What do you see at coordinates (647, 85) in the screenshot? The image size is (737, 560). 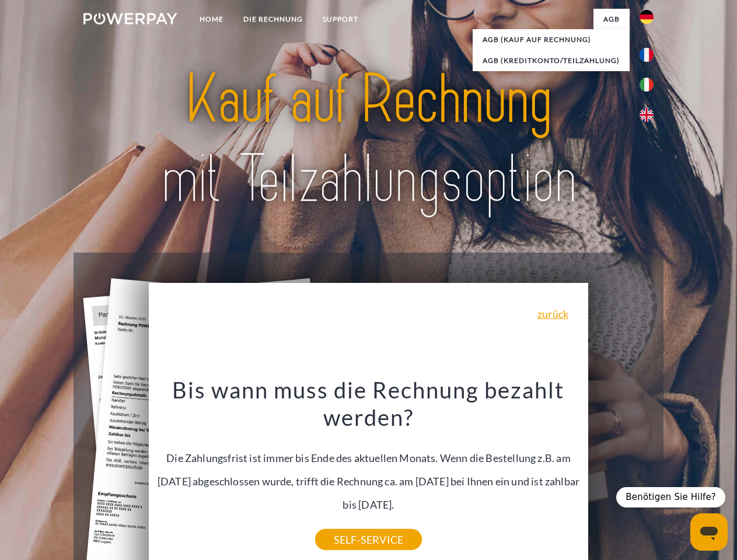 I see `img: it` at bounding box center [647, 85].